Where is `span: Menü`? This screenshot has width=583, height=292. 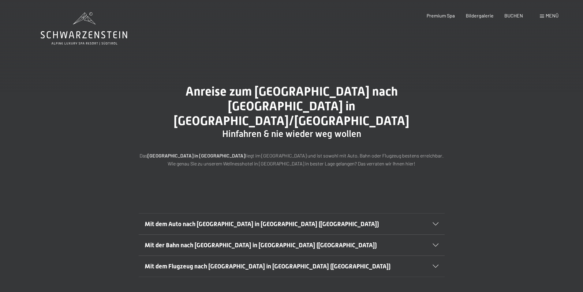
span: Menü is located at coordinates (552, 15).